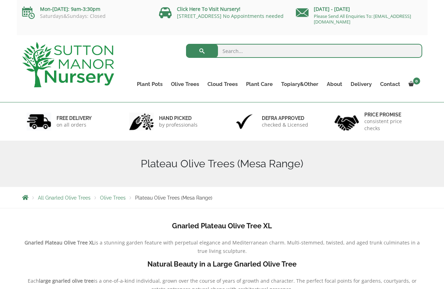 The height and width of the screenshot is (289, 444). What do you see at coordinates (66, 281) in the screenshot?
I see `b: large gnarled olive tree` at bounding box center [66, 281].